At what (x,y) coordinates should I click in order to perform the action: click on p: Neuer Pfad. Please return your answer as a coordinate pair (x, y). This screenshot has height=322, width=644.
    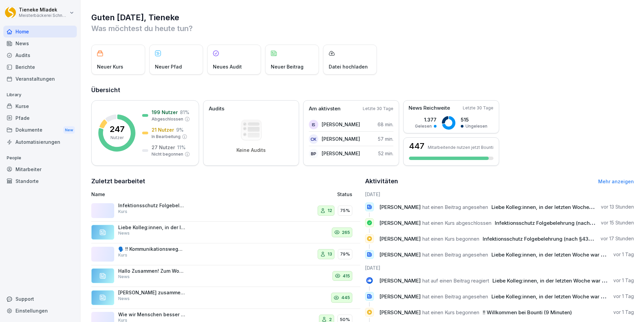
    Looking at the image, I should click on (168, 66).